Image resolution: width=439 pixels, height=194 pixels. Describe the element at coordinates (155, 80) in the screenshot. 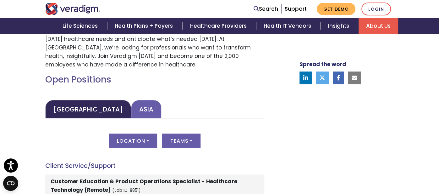

I see `h2: Open Positions` at that location.